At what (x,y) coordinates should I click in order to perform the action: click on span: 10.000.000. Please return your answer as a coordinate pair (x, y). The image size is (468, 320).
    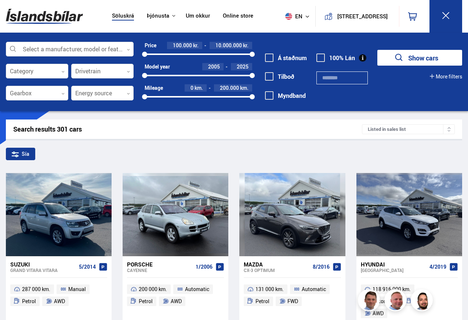
    Looking at the image, I should click on (229, 45).